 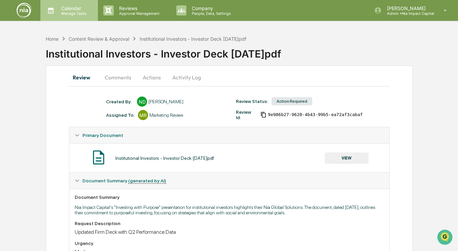 What do you see at coordinates (229, 181) in the screenshot?
I see `div: Document Summary (generated by AI)` at bounding box center [229, 181].